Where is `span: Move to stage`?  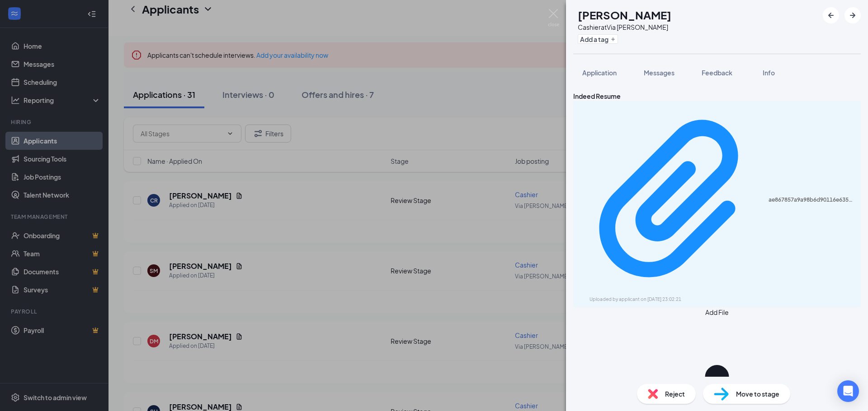 span: Move to stage is located at coordinates (758, 394).